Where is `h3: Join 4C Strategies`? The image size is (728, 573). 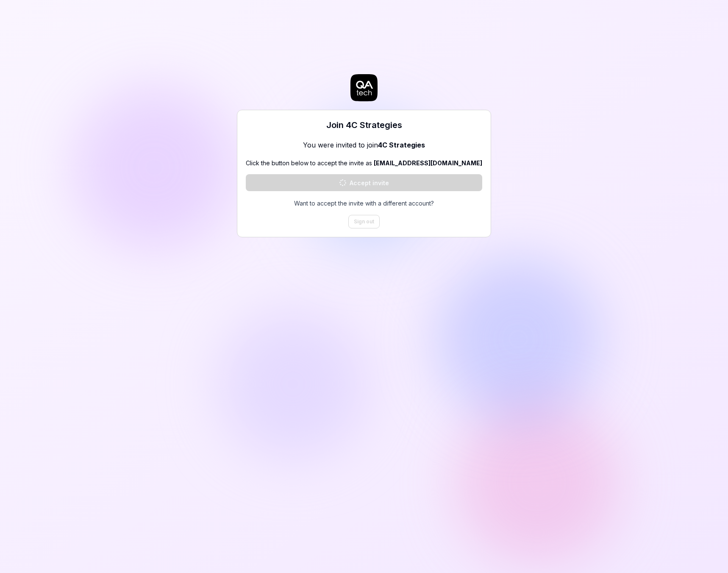 h3: Join 4C Strategies is located at coordinates (364, 125).